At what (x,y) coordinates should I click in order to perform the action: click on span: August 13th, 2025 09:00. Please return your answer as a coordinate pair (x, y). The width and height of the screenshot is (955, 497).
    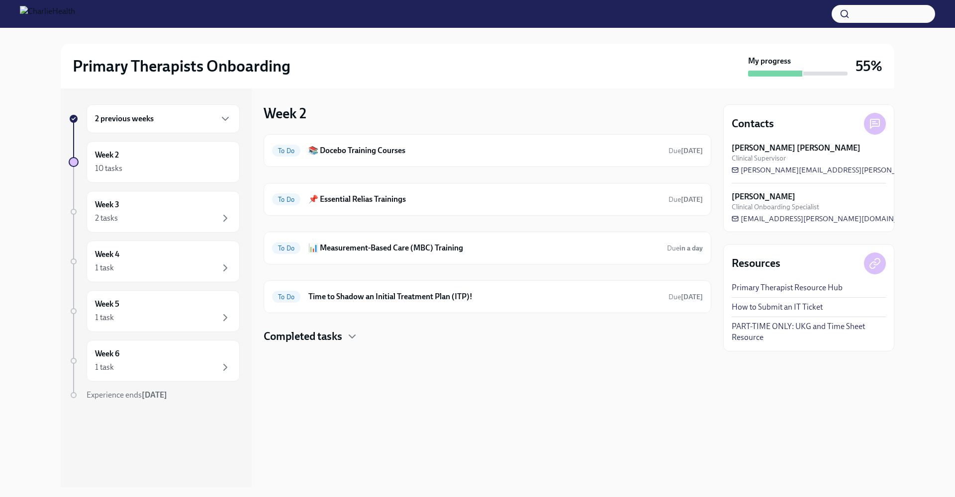
    Looking at the image, I should click on (685, 248).